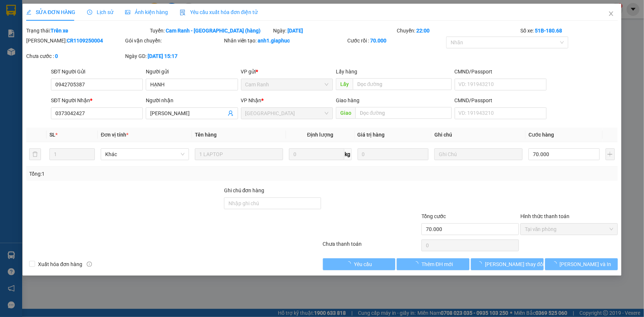 This screenshot has height=317, width=644. What do you see at coordinates (192, 72) in the screenshot?
I see `div: Người gửi` at bounding box center [192, 72].